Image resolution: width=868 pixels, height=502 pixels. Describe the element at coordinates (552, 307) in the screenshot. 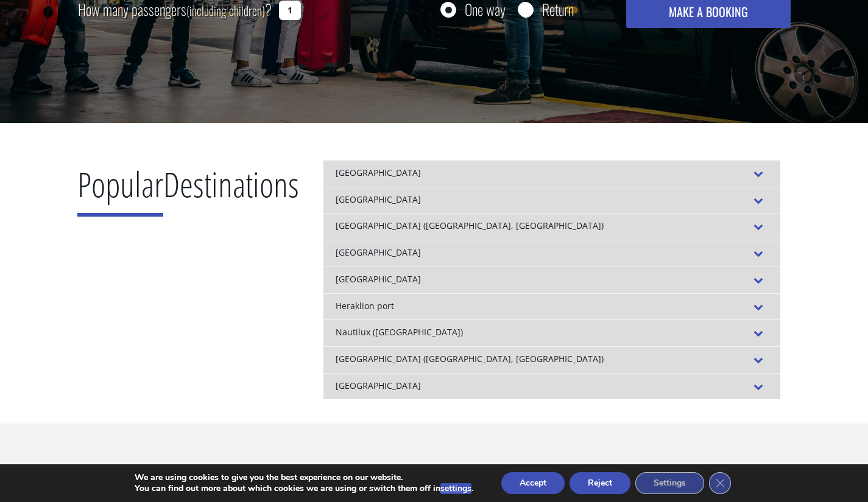

I see `div: Heraklion port` at that location.